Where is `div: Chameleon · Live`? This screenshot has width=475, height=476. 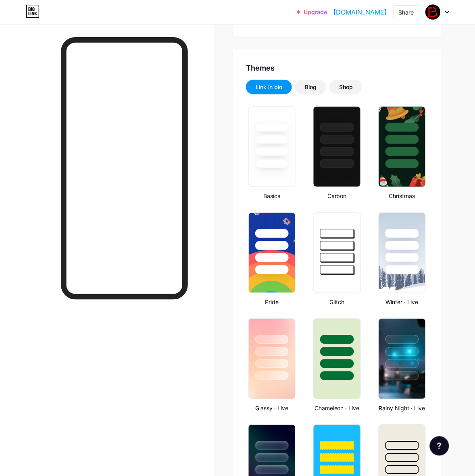 div: Chameleon · Live is located at coordinates (337, 408).